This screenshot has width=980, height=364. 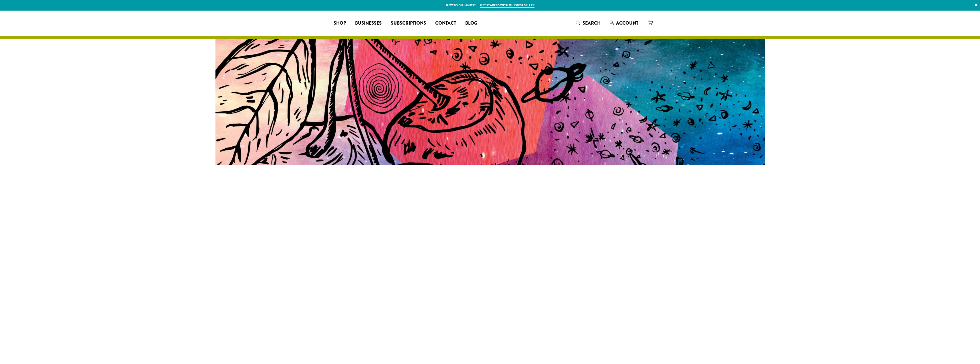 What do you see at coordinates (591, 23) in the screenshot?
I see `span: Search` at bounding box center [591, 23].